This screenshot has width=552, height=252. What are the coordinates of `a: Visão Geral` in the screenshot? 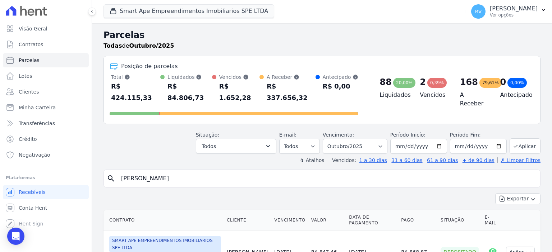 It's located at (46, 29).